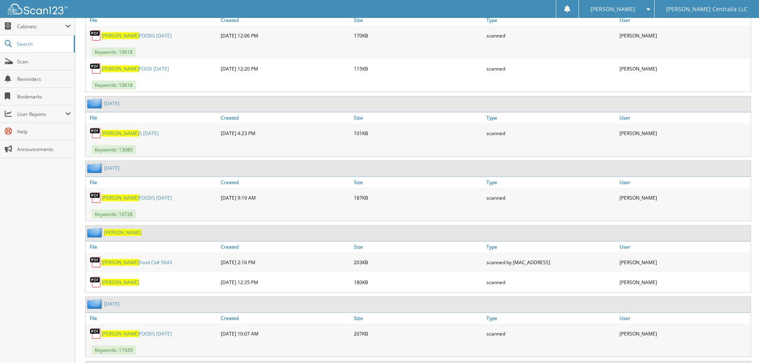 This screenshot has width=759, height=363. Describe the element at coordinates (44, 132) in the screenshot. I see `span: Help` at that location.